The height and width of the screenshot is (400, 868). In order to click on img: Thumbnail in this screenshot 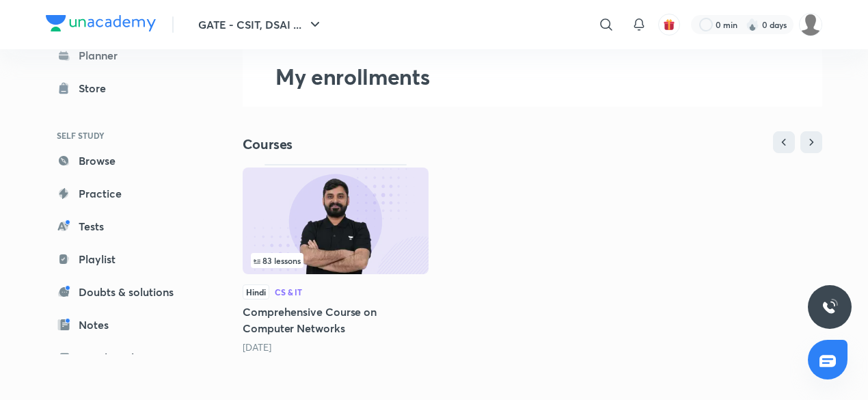, I will do `click(335, 221)`.